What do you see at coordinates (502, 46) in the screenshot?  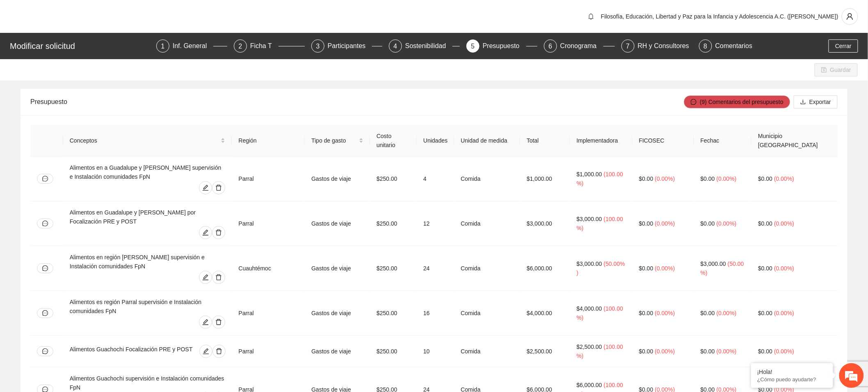 I see `div: 5Presupuesto` at bounding box center [502, 46].